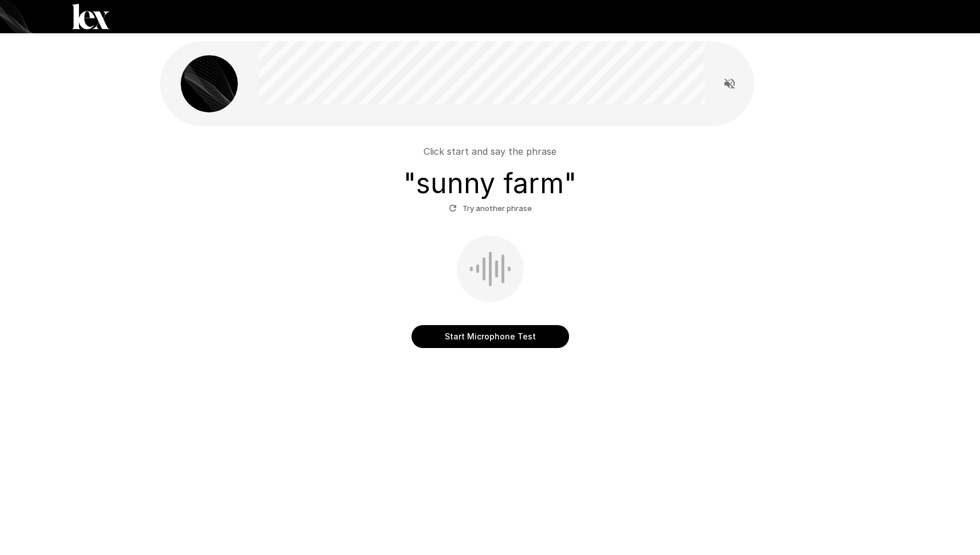 The width and height of the screenshot is (980, 555). I want to click on img: lex_avatar2.png, so click(210, 84).